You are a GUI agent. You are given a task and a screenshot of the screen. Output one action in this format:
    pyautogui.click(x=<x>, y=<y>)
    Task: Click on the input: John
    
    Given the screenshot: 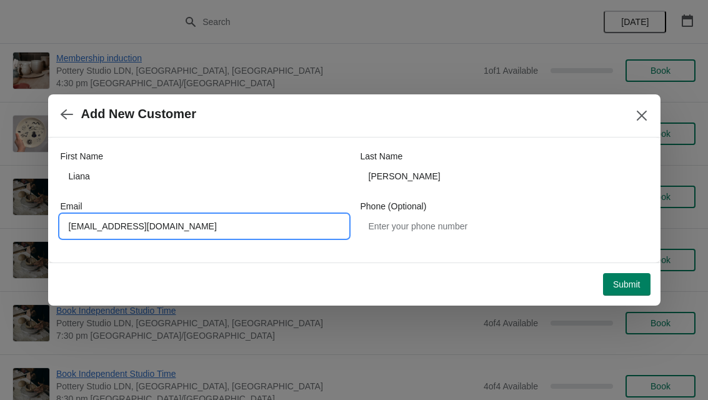 What is the action you would take?
    pyautogui.click(x=204, y=176)
    